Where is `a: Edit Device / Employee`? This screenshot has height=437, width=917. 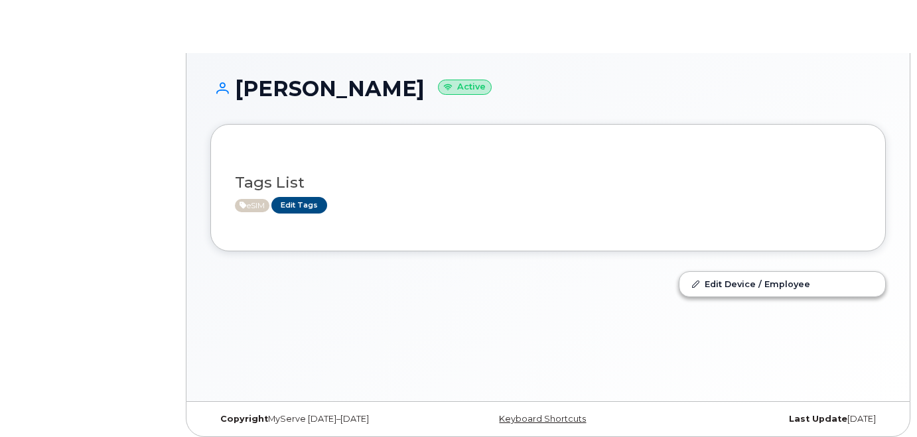
a: Edit Device / Employee is located at coordinates (783, 284).